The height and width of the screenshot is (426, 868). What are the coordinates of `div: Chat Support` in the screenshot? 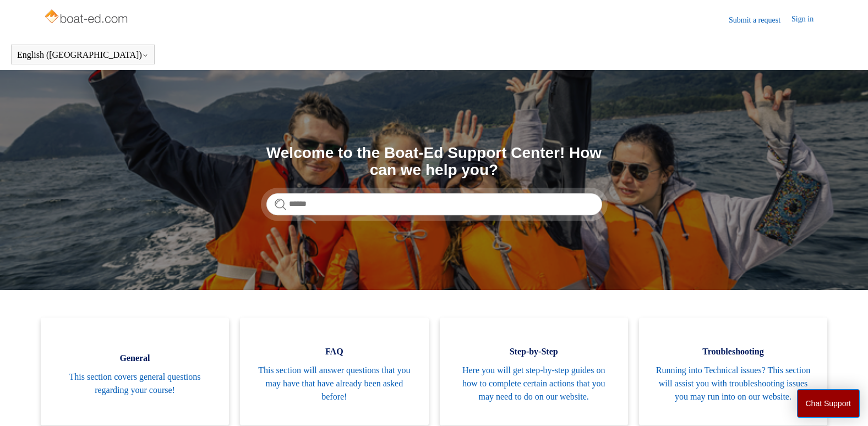 It's located at (829, 403).